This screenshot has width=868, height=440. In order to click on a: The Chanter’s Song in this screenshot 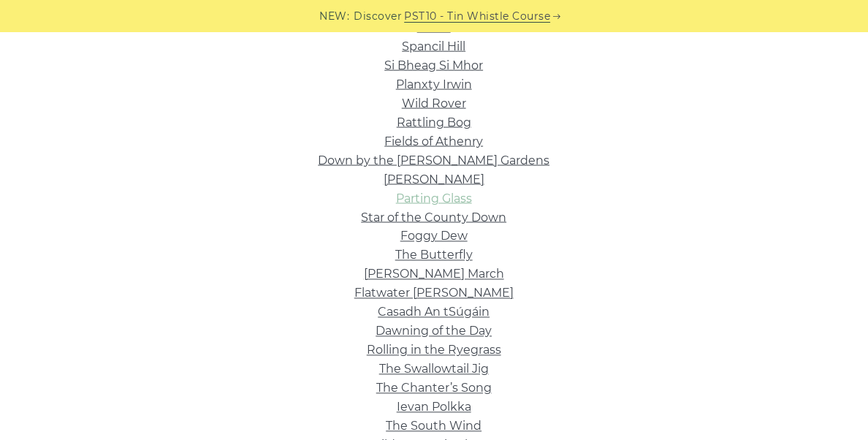, I will do `click(434, 388)`.